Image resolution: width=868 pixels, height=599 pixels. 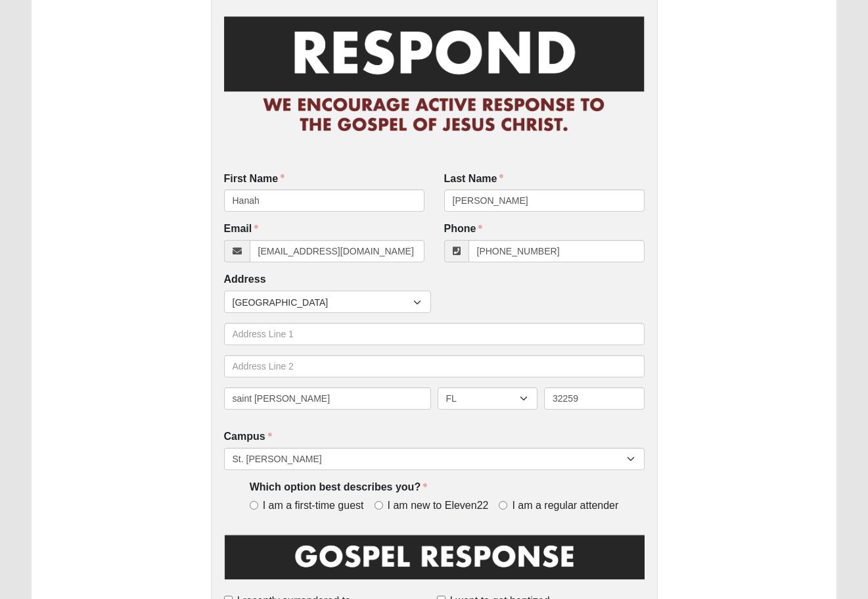 What do you see at coordinates (254, 505) in the screenshot?
I see `input: I am a first-time guest` at bounding box center [254, 505].